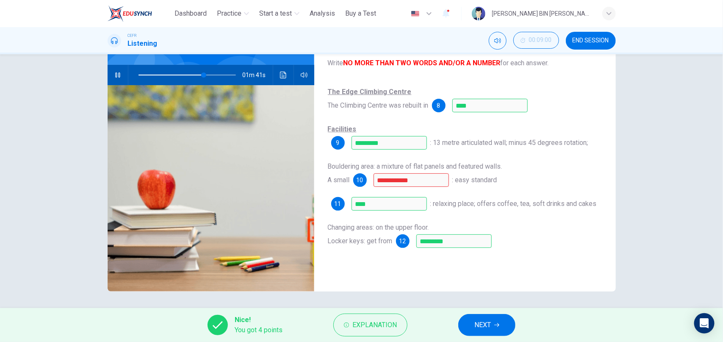  I want to click on b: NO MORE THAN TWO WORDS AND/OR A NUMBER, so click(422, 63).